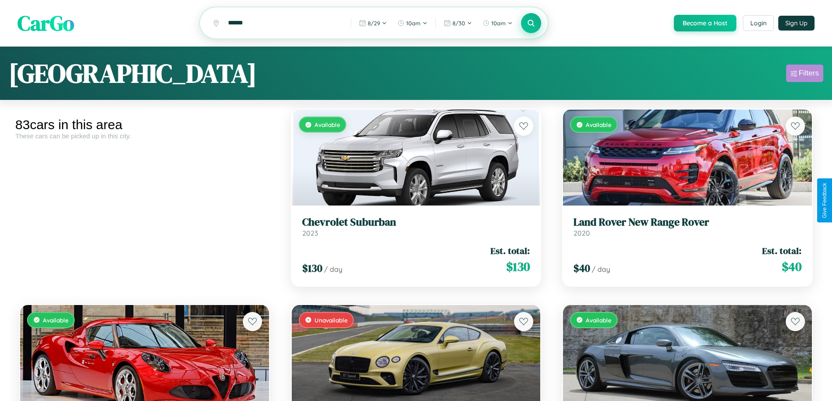  I want to click on span: CarGo, so click(46, 23).